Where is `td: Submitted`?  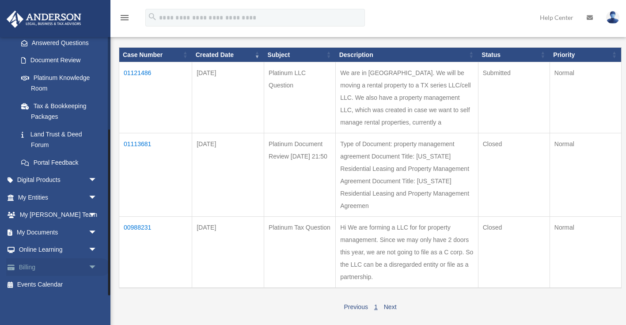
td: Submitted is located at coordinates (514, 98).